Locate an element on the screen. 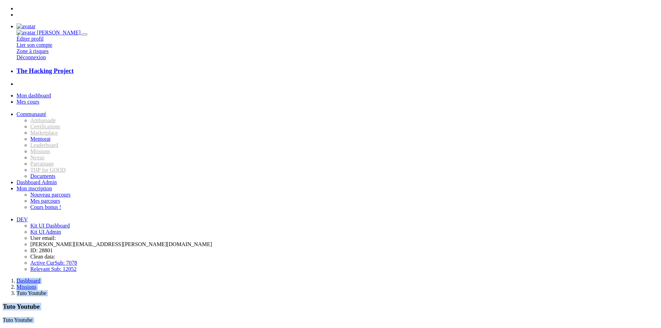 Image resolution: width=661 pixels, height=328 pixels. span: translation missing: fr.dashboard.community.tabs.leaderboard is located at coordinates (44, 145).